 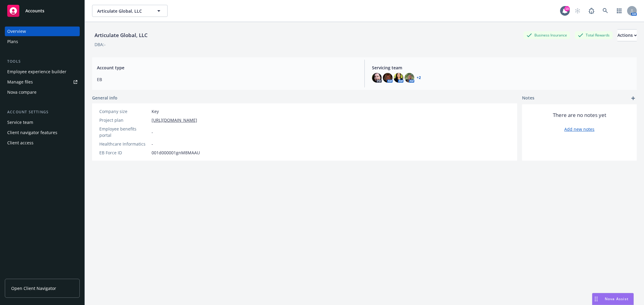 What do you see at coordinates (502, 67) in the screenshot?
I see `span: Servicing team` at bounding box center [502, 67].